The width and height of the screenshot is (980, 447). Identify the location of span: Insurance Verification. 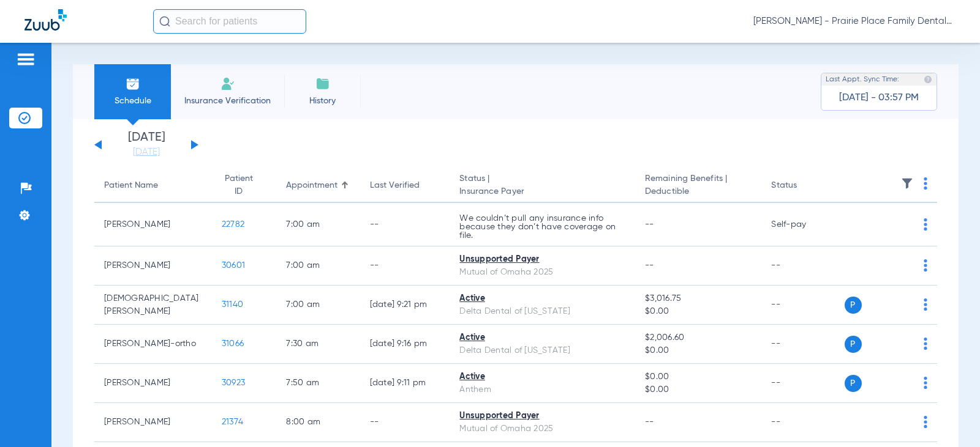
(227, 101).